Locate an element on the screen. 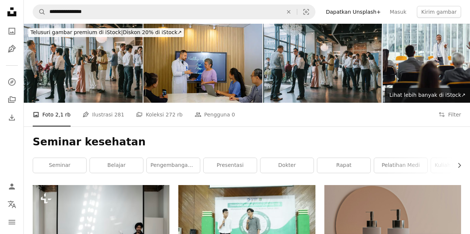 This screenshot has height=234, width=470. a: Riwayat Pengunduhan is located at coordinates (12, 118).